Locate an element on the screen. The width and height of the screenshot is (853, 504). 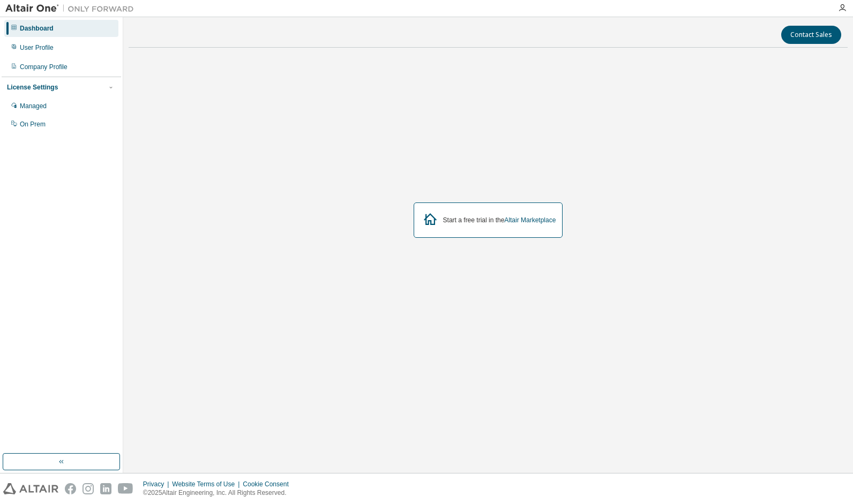
div: Managed is located at coordinates (33, 106).